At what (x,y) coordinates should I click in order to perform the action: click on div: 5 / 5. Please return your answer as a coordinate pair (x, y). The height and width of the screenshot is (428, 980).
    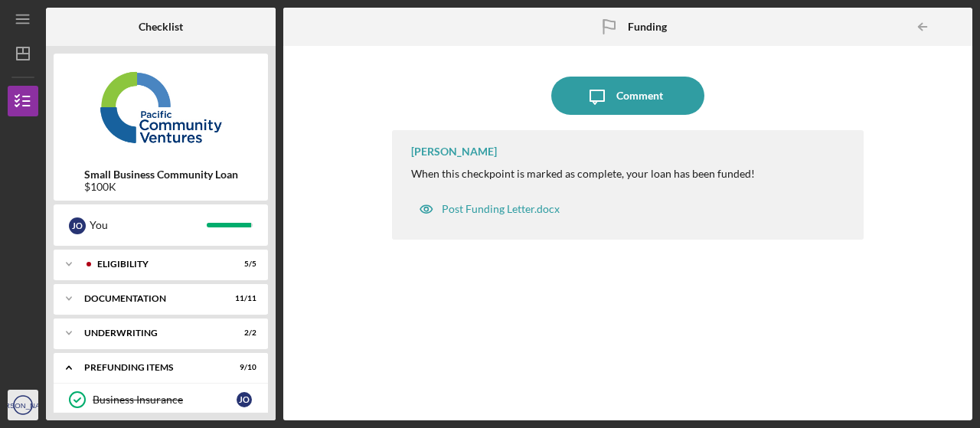
    Looking at the image, I should click on (243, 265).